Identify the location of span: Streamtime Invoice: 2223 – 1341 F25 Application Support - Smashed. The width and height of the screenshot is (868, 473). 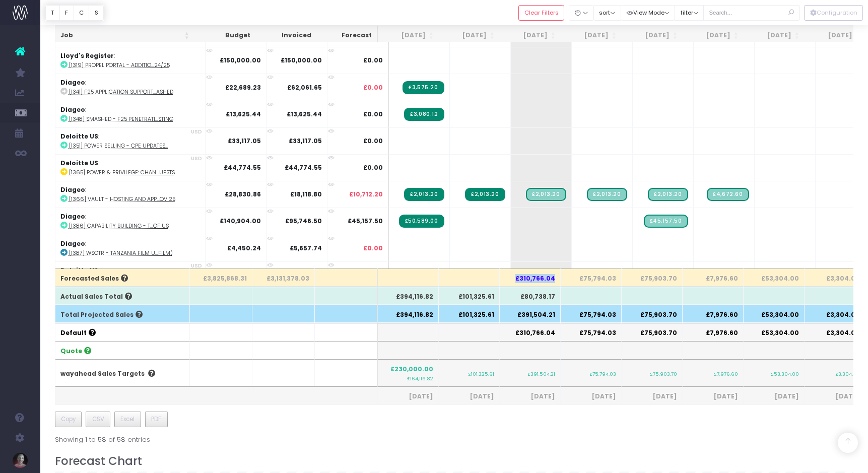
(423, 88).